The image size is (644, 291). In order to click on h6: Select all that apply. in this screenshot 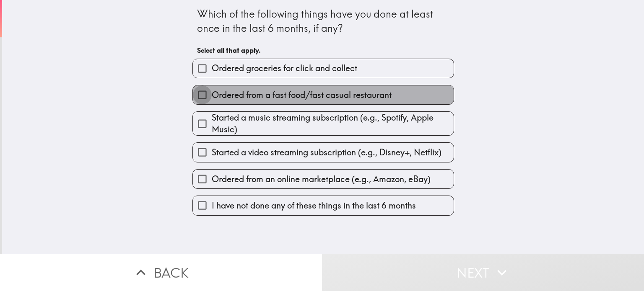, I will do `click(323, 50)`.